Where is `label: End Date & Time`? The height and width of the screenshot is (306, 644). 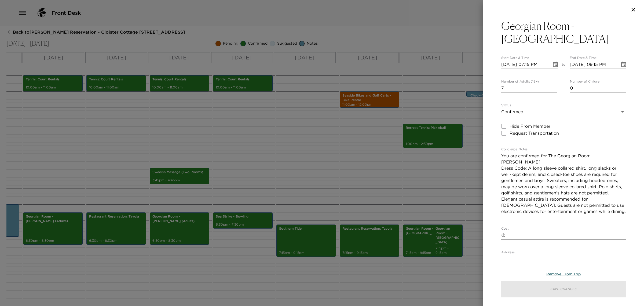
label: End Date & Time is located at coordinates (583, 58).